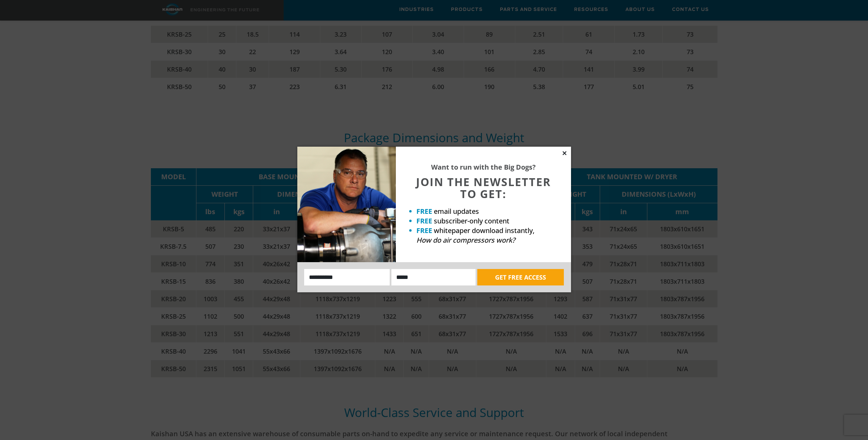  Describe the element at coordinates (520, 277) in the screenshot. I see `button: GET FREE ACCESS` at that location.